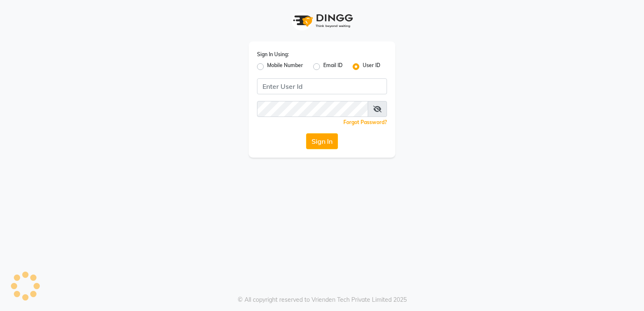 This screenshot has width=644, height=311. What do you see at coordinates (322, 142) in the screenshot?
I see `button: Sign In` at bounding box center [322, 142].